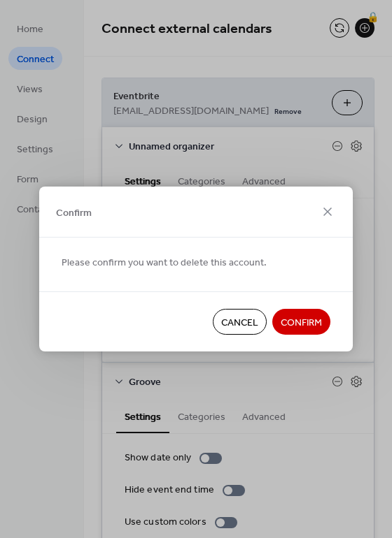 The image size is (392, 538). What do you see at coordinates (239, 322) in the screenshot?
I see `button: Cancel` at bounding box center [239, 322].